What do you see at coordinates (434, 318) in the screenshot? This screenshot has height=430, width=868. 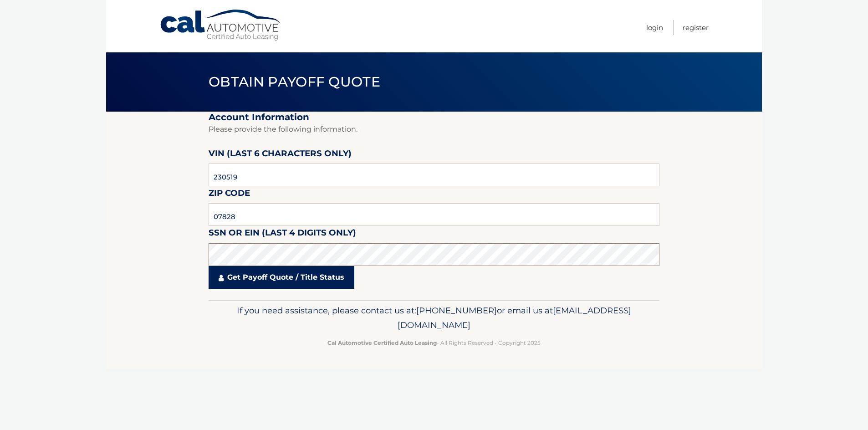 I see `p: If you need assistance, please contact us at: or email us at` at bounding box center [434, 318].